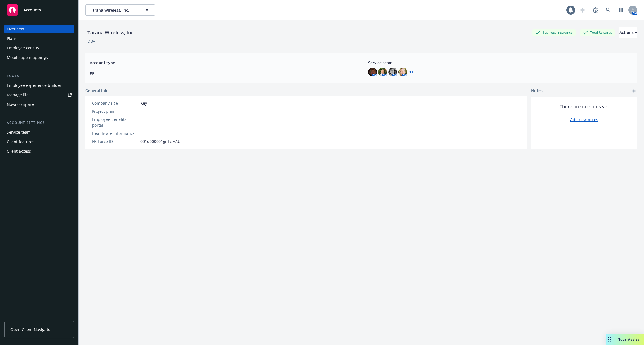  Describe the element at coordinates (597, 32) in the screenshot. I see `div: Total Rewards` at that location.